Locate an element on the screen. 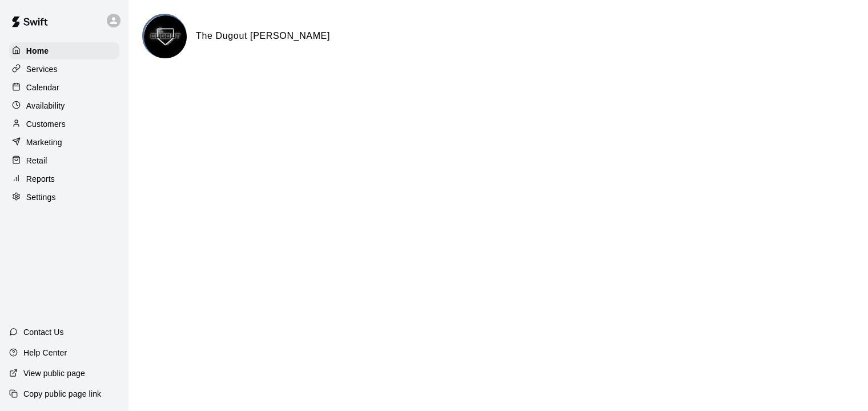 This screenshot has height=411, width=868. a: Availability is located at coordinates (64, 106).